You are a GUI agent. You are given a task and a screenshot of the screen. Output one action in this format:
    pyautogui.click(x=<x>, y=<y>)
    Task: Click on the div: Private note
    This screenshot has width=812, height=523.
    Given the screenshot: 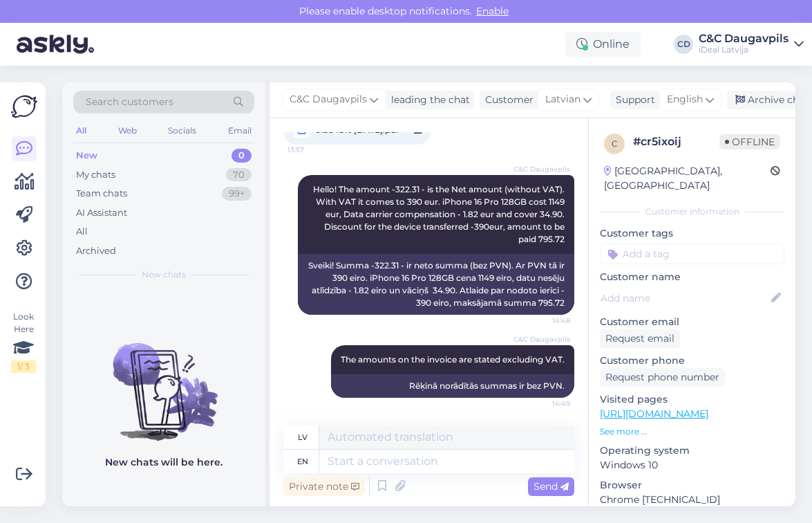 What is the action you would take?
    pyautogui.click(x=325, y=486)
    